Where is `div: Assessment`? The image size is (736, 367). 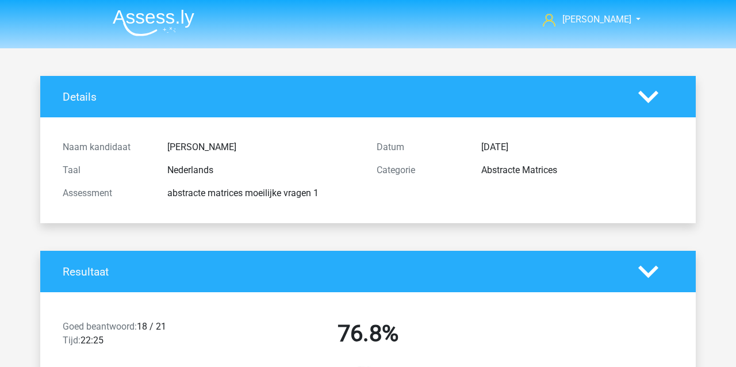 div: Assessment is located at coordinates (106, 193).